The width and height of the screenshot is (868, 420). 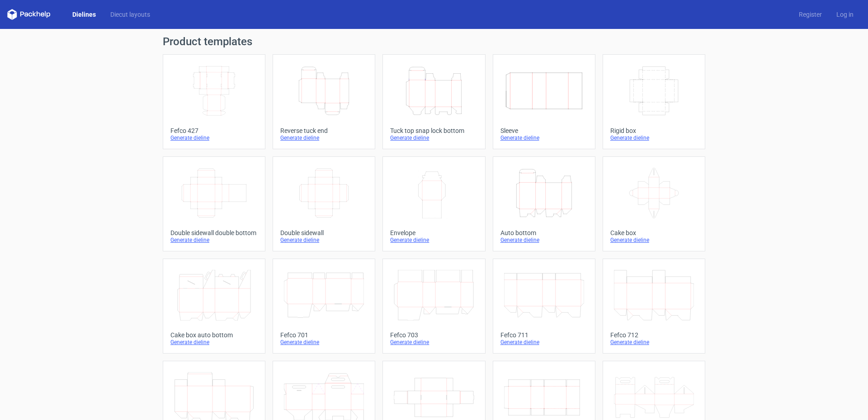 I want to click on a: Fefco 712Generate dieline, so click(x=653, y=306).